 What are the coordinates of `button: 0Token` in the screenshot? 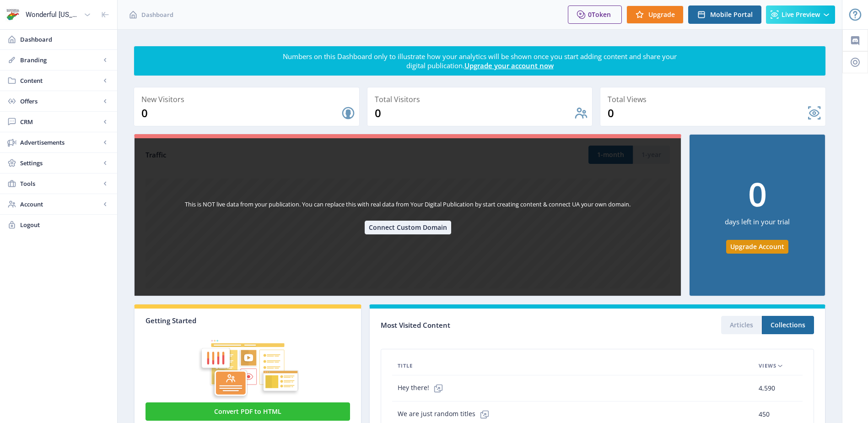 It's located at (595, 15).